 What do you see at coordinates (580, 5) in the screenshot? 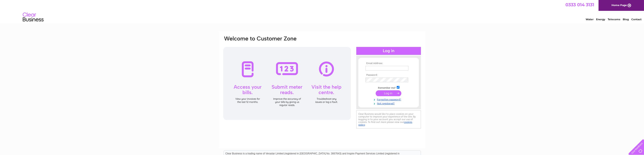
I see `a: 0333 014 3131` at bounding box center [580, 5].